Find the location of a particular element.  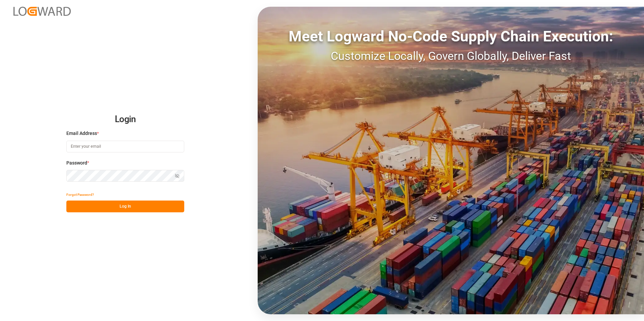

button: Forgot Password? is located at coordinates (80, 195).